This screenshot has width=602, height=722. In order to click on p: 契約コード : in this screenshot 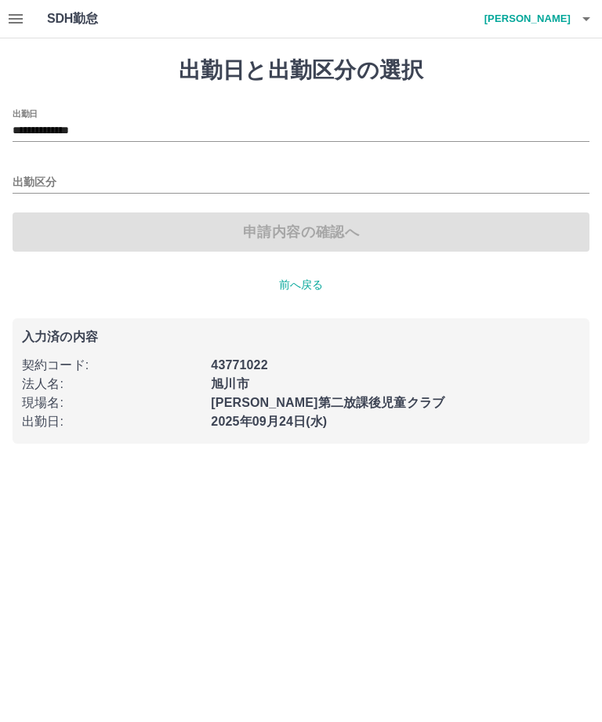, I will do `click(111, 366)`.